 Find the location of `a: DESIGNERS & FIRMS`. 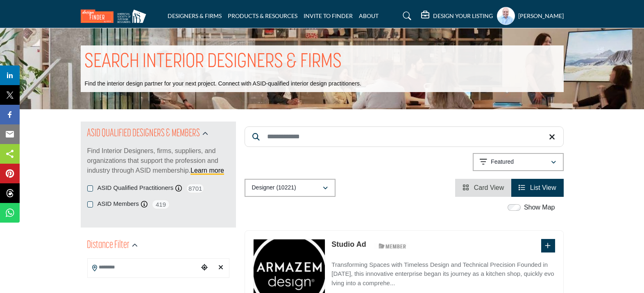

a: DESIGNERS & FIRMS is located at coordinates (194, 16).